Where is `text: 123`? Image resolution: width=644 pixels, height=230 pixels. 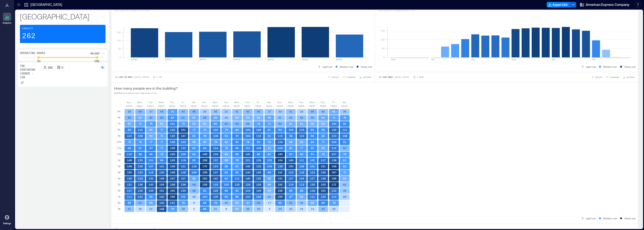
text: 123 is located at coordinates (334, 136).